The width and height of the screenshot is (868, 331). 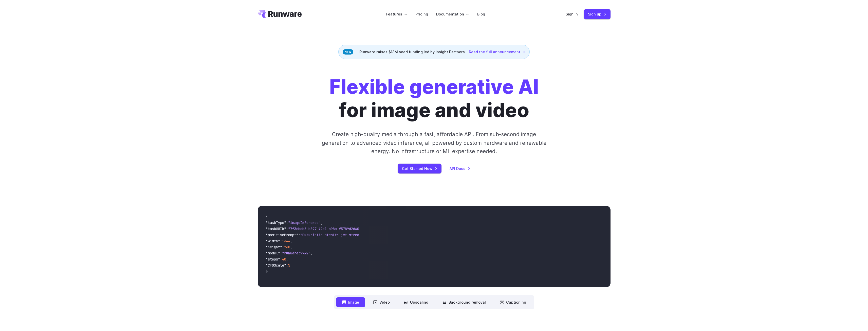 What do you see at coordinates (327, 229) in the screenshot?
I see `span: "7f3ebcb6-b897-49e1-b98c-f5789d2d40d7"` at bounding box center [327, 229].